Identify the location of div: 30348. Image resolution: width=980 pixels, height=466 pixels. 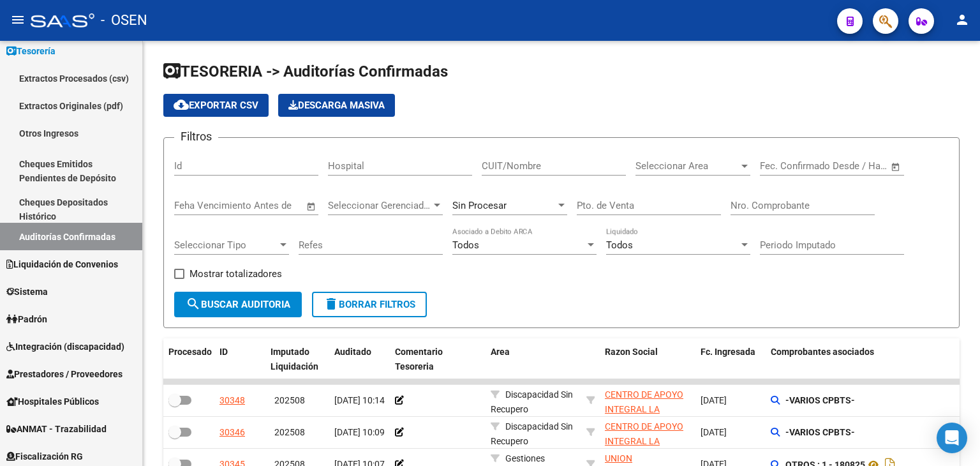
(232, 400).